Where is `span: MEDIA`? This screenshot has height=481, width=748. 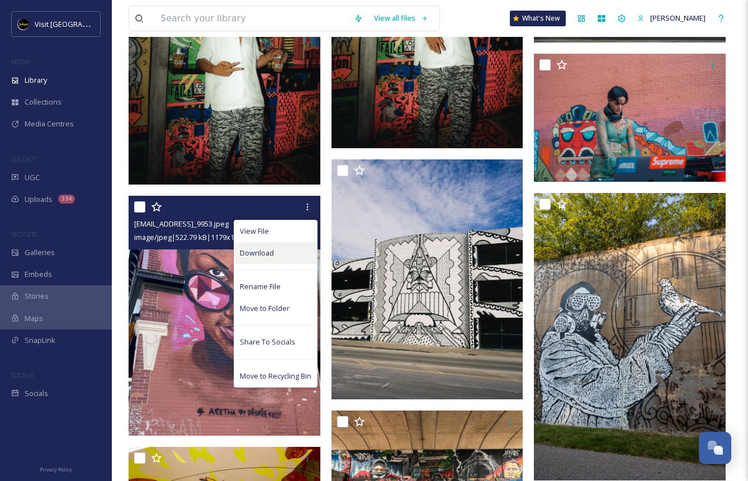 span: MEDIA is located at coordinates (21, 62).